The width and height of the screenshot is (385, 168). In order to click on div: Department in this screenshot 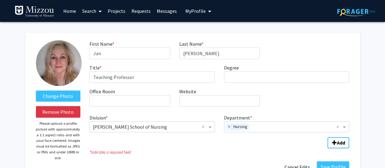, I will do `click(287, 123)`.